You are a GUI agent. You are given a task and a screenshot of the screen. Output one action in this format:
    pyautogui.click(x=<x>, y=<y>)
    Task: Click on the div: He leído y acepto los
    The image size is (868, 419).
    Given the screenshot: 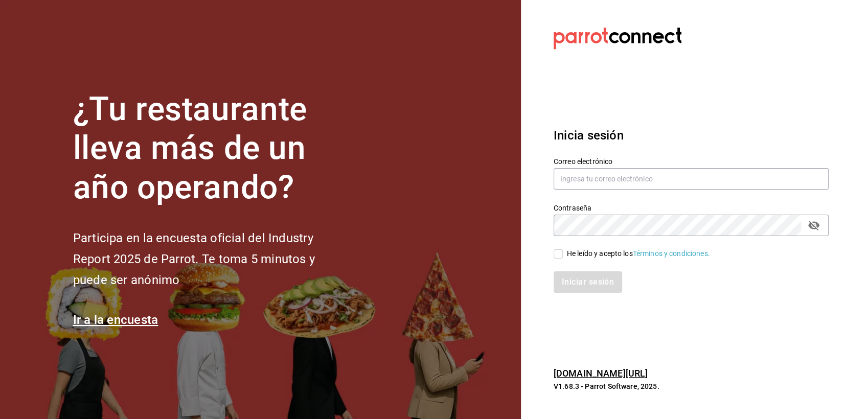 What is the action you would take?
    pyautogui.click(x=639, y=253)
    